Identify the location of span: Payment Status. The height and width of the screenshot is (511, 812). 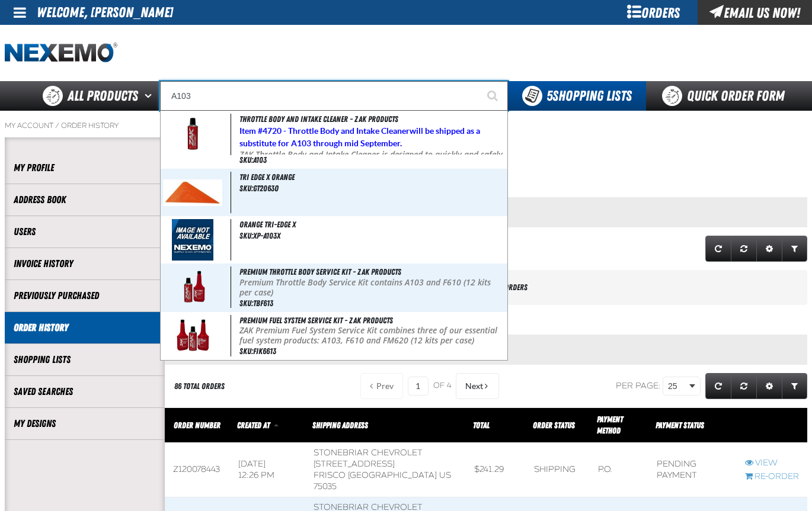
(680, 425).